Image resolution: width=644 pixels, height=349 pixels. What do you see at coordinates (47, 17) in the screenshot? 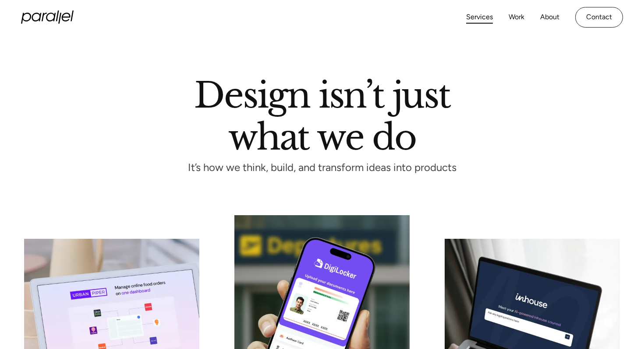
I see `a: home` at bounding box center [47, 17].